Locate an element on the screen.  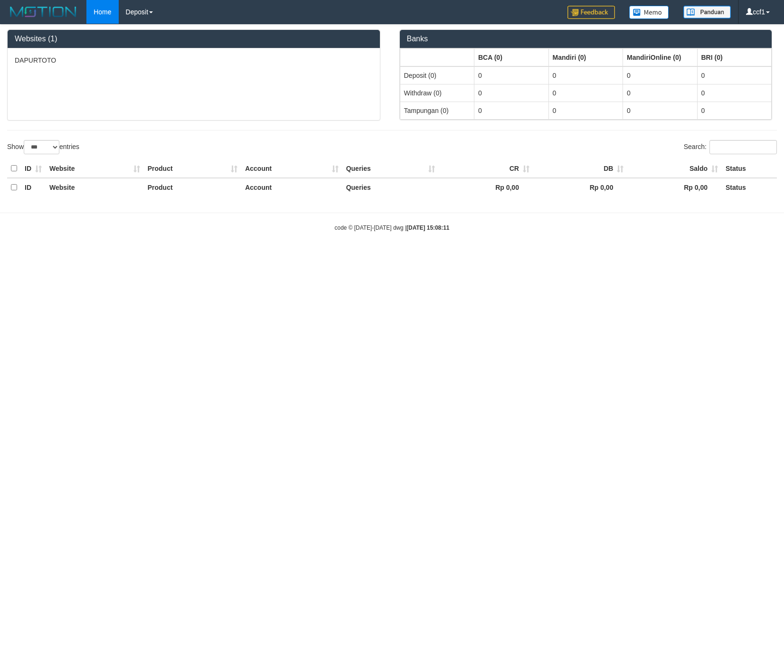
th: CR is located at coordinates (485, 168).